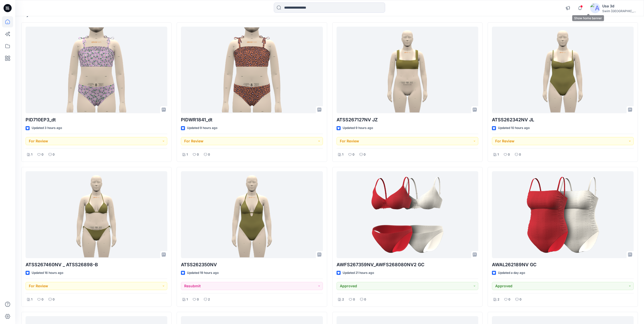 The height and width of the screenshot is (324, 644). I want to click on p: Updated 10 hours ago, so click(513, 128).